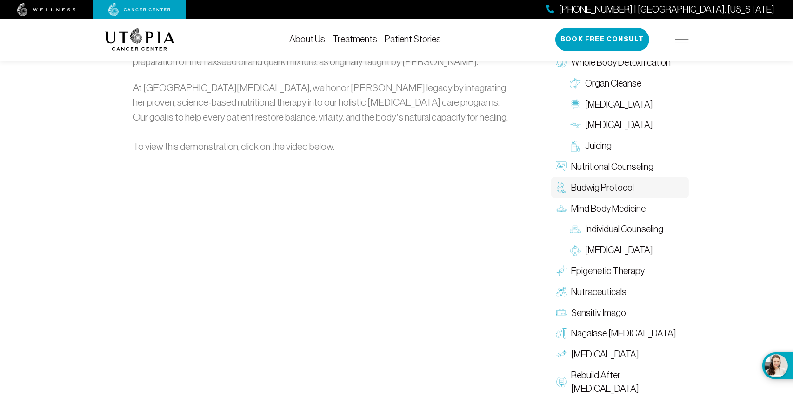 The height and width of the screenshot is (397, 793). What do you see at coordinates (620, 271) in the screenshot?
I see `a: Epigenetic Therapy` at bounding box center [620, 271].